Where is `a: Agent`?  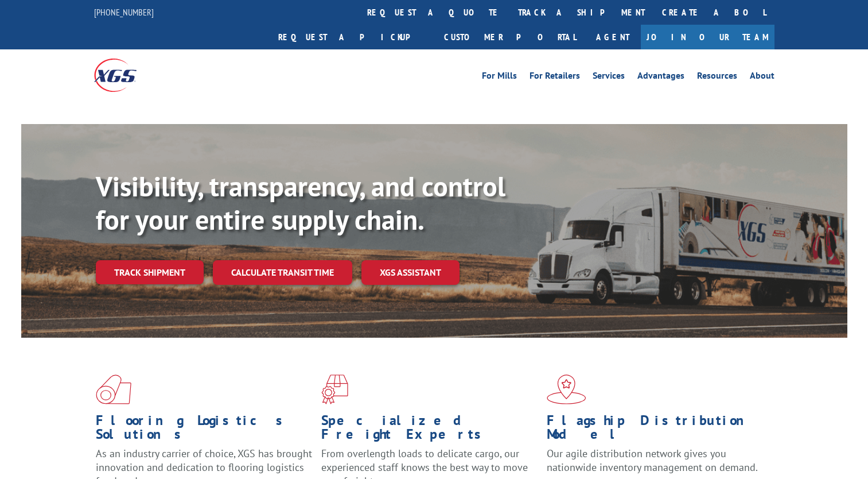 a: Agent is located at coordinates (613, 37).